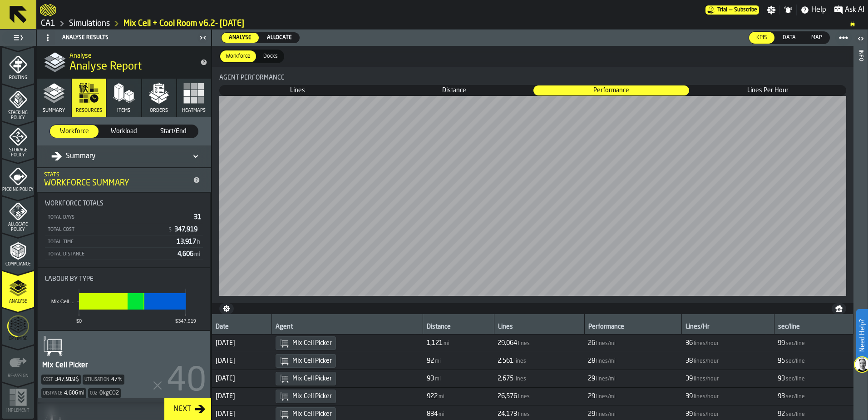  I want to click on span: Orders, so click(159, 110).